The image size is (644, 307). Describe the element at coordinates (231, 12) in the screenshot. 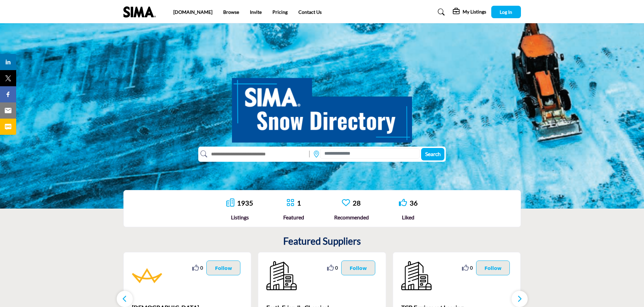

I see `a: Browse` at that location.